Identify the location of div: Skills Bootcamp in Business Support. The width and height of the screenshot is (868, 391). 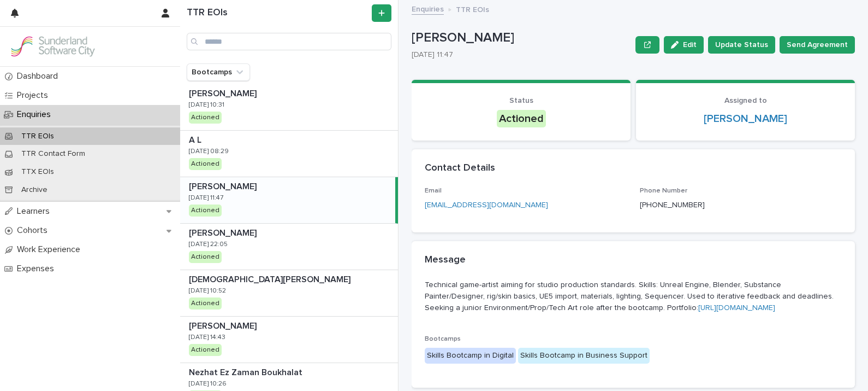
(583, 355).